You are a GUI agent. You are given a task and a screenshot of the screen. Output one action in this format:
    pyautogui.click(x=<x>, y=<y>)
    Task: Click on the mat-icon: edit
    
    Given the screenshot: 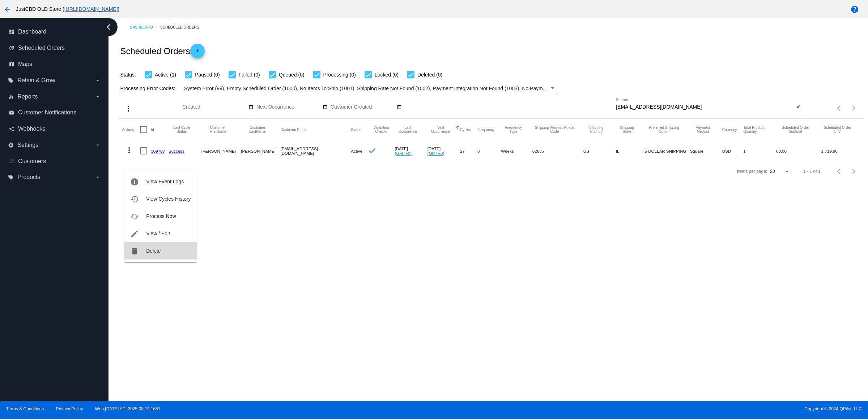 What is the action you would take?
    pyautogui.click(x=135, y=234)
    